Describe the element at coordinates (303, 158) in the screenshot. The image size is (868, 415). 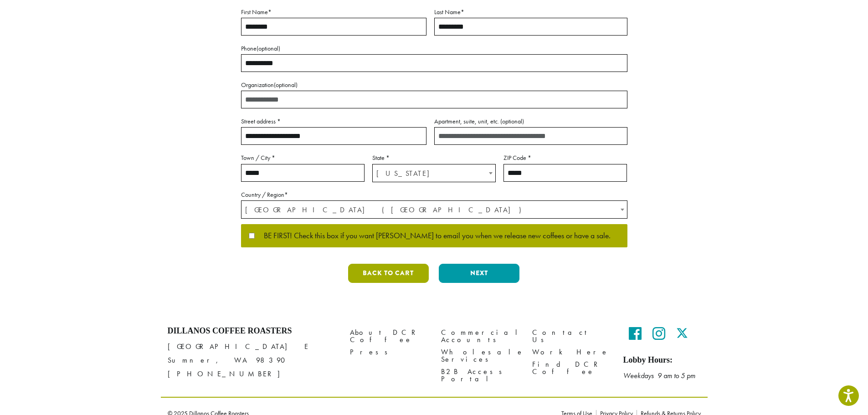
I see `label: Town / City` at that location.